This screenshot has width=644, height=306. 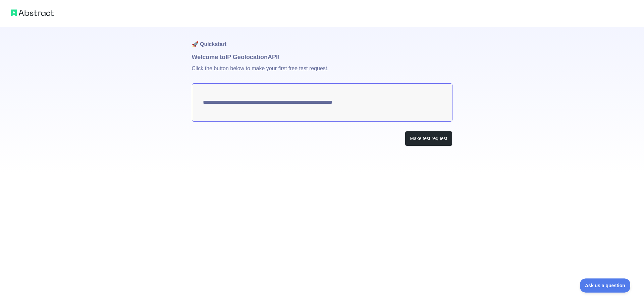 What do you see at coordinates (429, 138) in the screenshot?
I see `button: Make test request` at bounding box center [429, 138].